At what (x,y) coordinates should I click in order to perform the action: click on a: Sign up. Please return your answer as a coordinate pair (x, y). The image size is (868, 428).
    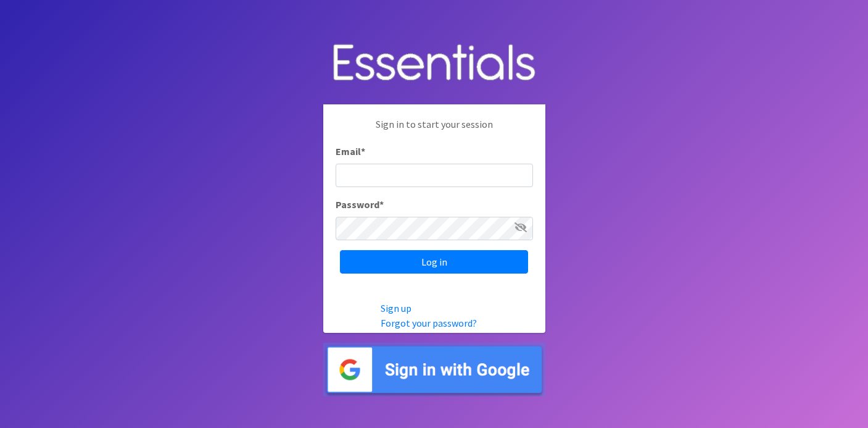
    Looking at the image, I should click on (396, 308).